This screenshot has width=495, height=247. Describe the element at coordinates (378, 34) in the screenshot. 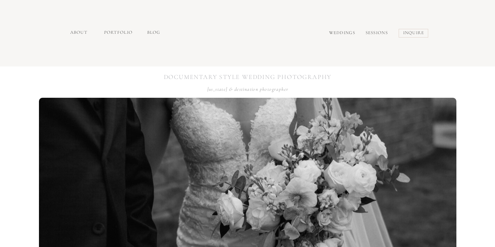

I see `nav: sessions` at that location.